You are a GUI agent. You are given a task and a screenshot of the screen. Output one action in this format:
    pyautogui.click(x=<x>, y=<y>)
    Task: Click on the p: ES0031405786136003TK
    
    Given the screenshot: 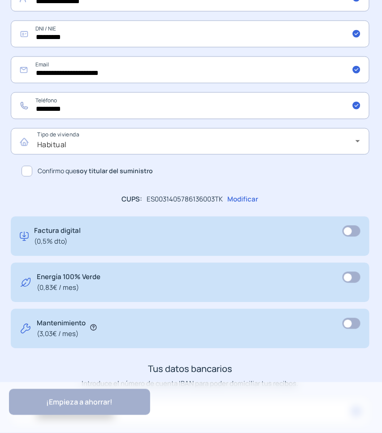 What is the action you would take?
    pyautogui.click(x=185, y=199)
    